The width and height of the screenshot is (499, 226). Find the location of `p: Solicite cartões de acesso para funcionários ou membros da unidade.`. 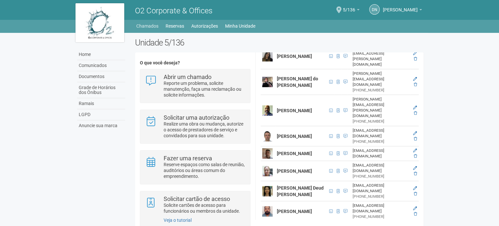

p: Solicite cartões de acesso para funcionários ou membros da unidade. is located at coordinates (204, 208).